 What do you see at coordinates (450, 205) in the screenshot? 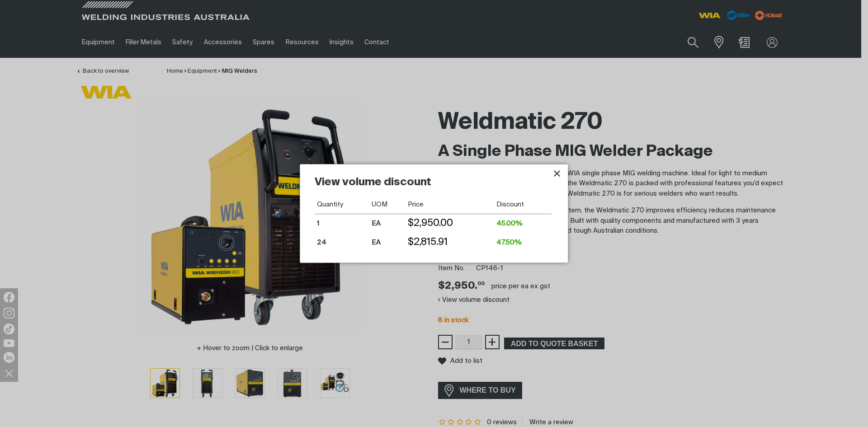
I see `th: Price` at bounding box center [450, 205].